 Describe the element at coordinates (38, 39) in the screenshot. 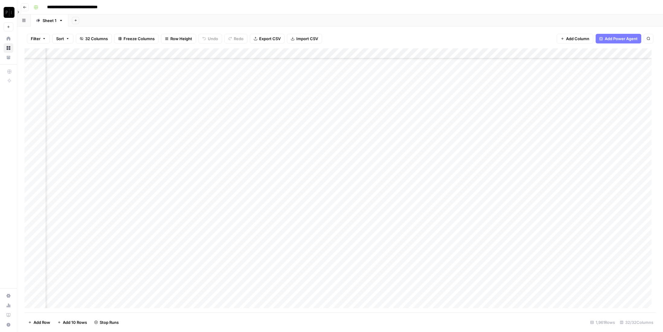

I see `button: Filter` at that location.